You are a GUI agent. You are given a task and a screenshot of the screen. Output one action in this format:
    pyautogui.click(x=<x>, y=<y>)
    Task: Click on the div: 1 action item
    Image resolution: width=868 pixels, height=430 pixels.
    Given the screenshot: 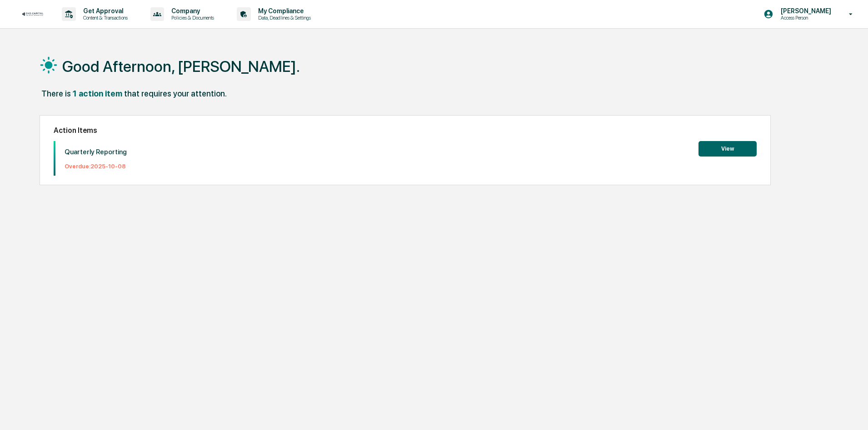 What is the action you would take?
    pyautogui.click(x=97, y=93)
    